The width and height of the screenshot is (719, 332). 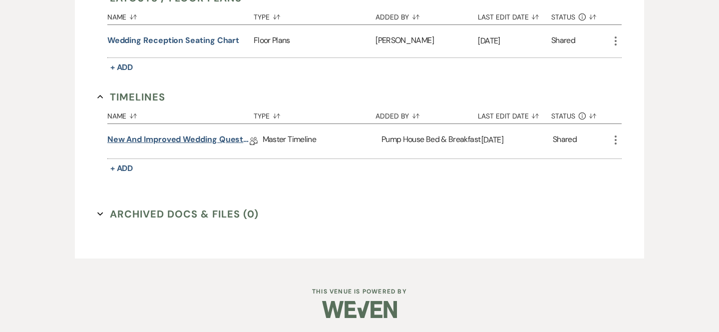 I want to click on div: Pump House Bed & Breakfast, so click(x=431, y=141).